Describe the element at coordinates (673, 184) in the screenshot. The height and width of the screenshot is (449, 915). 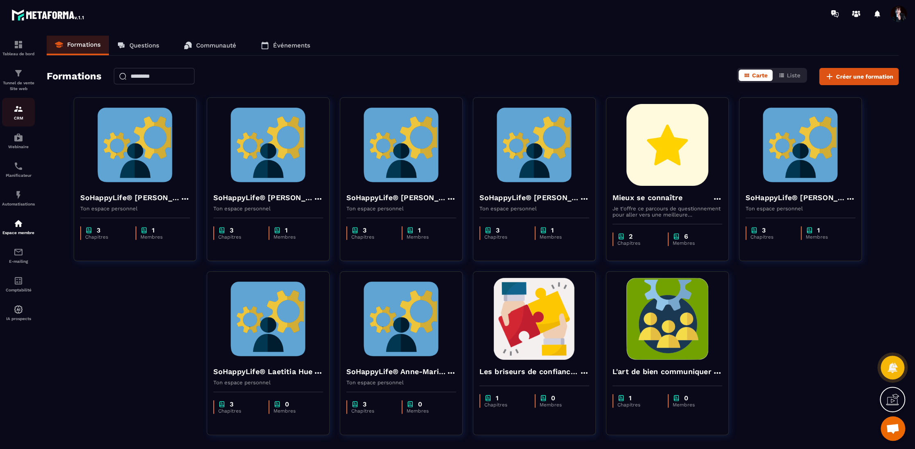
I see `a: formation-backgroundMieux se connaîtreJe t'offre ce parcours de questionnement pour aller vers un...` at that location.